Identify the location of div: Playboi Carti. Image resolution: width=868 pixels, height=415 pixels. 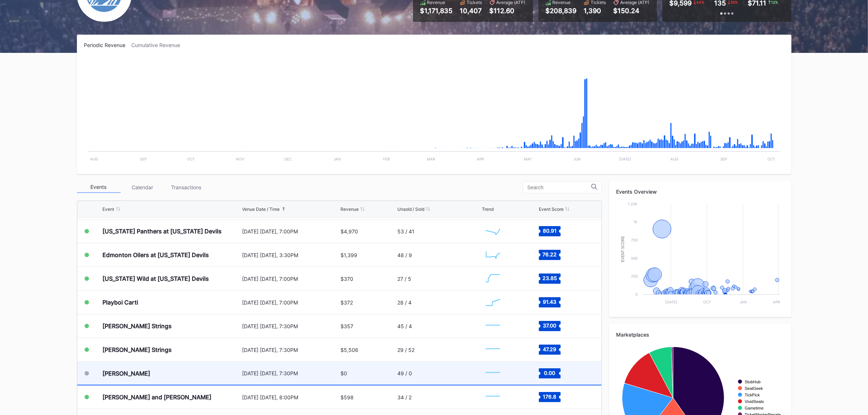
(120, 302).